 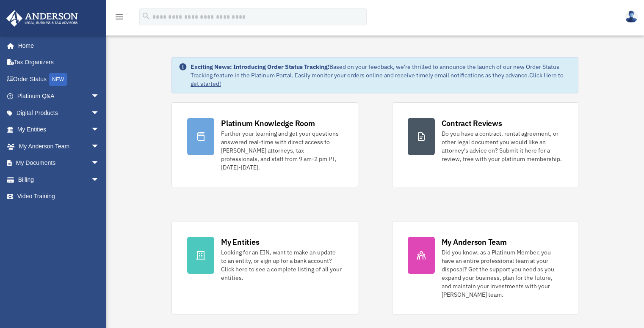 What do you see at coordinates (474, 242) in the screenshot?
I see `div: My Anderson Team` at bounding box center [474, 242].